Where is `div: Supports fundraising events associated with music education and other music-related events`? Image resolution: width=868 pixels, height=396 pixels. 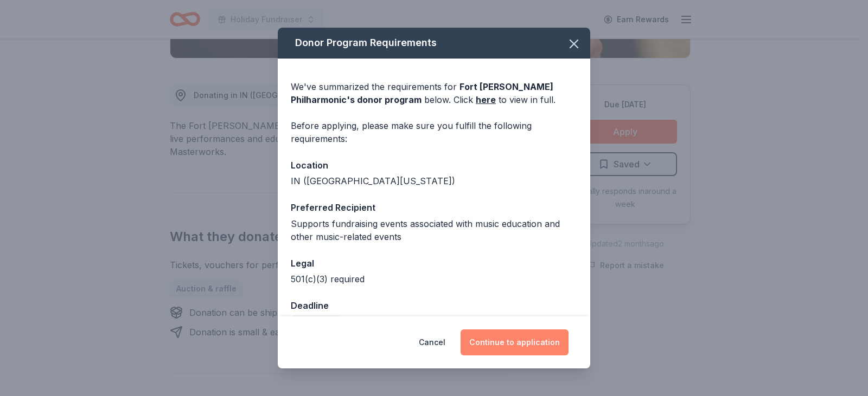 div: Supports fundraising events associated with music education and other music-related events is located at coordinates (434, 231).